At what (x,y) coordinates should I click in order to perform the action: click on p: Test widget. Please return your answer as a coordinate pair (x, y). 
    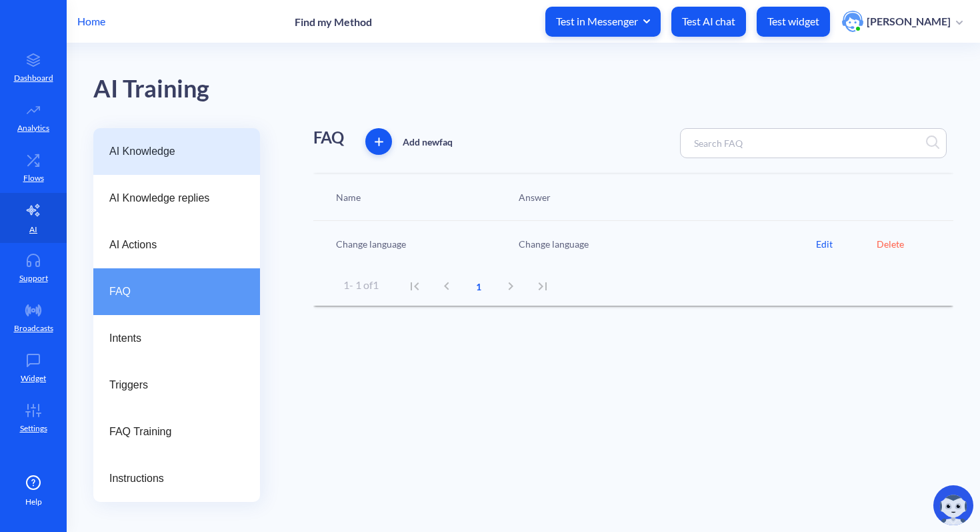
    Looking at the image, I should click on (793, 22).